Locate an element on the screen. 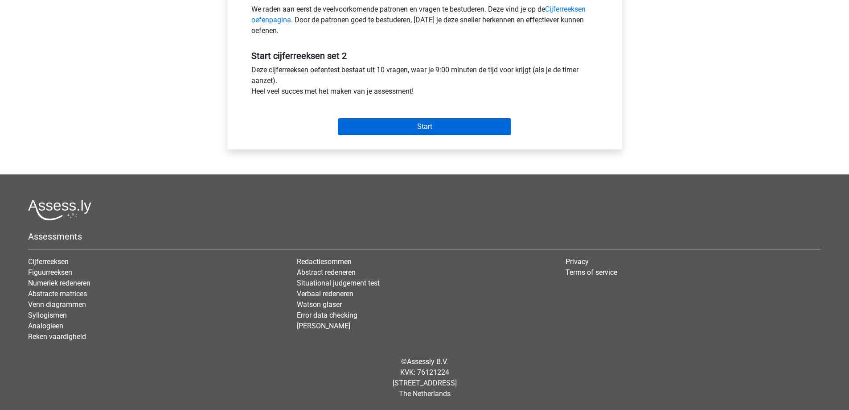 This screenshot has height=410, width=849. div: We raden aan eerst de veelvoorkomende patronen en vragen te bestuderen. Deze vind je op de . Door... is located at coordinates (425, 22).